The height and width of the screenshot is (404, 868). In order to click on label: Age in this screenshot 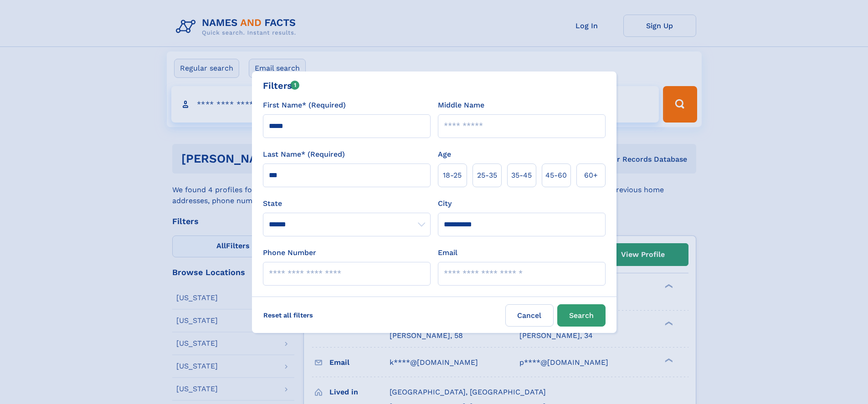, I will do `click(444, 155)`.